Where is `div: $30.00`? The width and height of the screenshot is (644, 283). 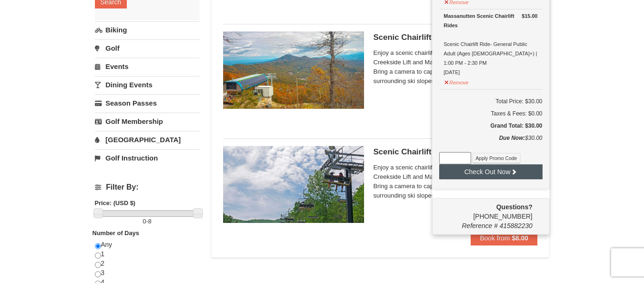
div: $30.00 is located at coordinates (491, 143).